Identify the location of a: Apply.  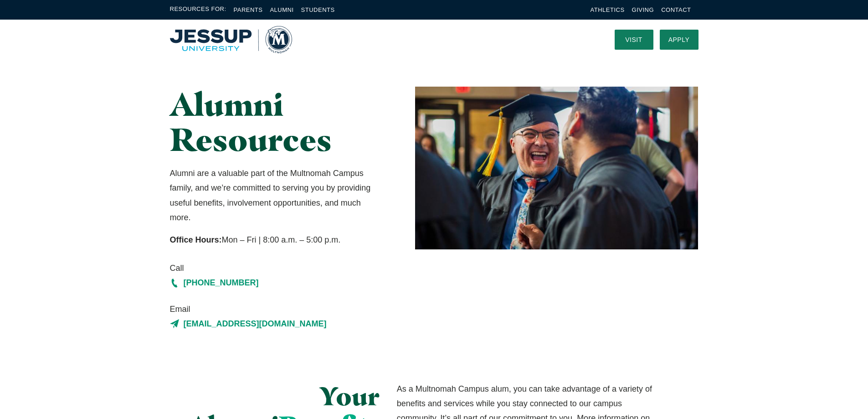
(679, 40).